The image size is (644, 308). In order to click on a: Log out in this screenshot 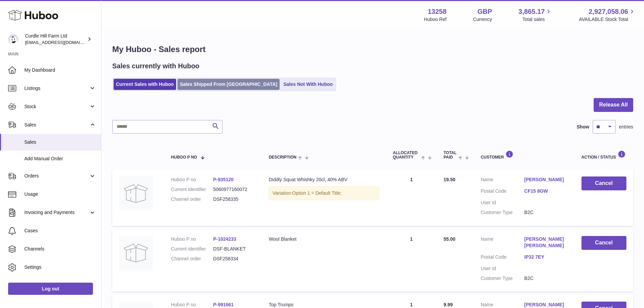, I will do `click(51, 289)`.